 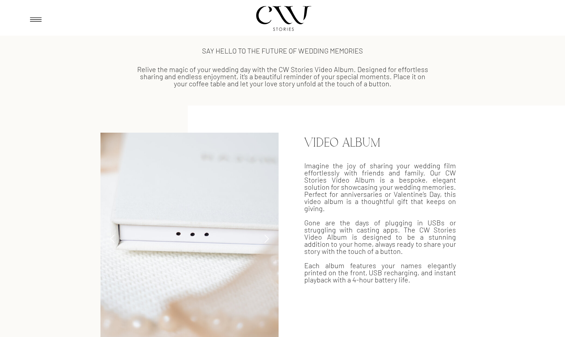 I want to click on h1: Video Album, so click(x=361, y=146).